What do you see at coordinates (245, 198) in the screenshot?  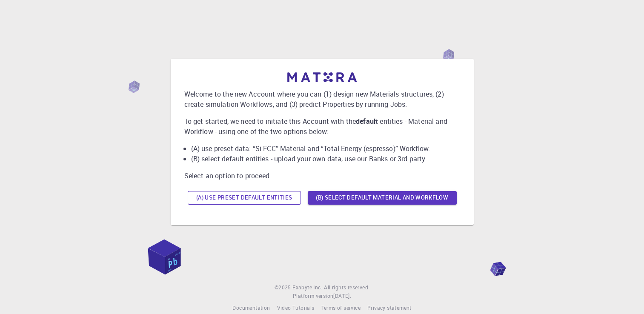 I see `button: (A) Use preset default entities` at bounding box center [245, 198].